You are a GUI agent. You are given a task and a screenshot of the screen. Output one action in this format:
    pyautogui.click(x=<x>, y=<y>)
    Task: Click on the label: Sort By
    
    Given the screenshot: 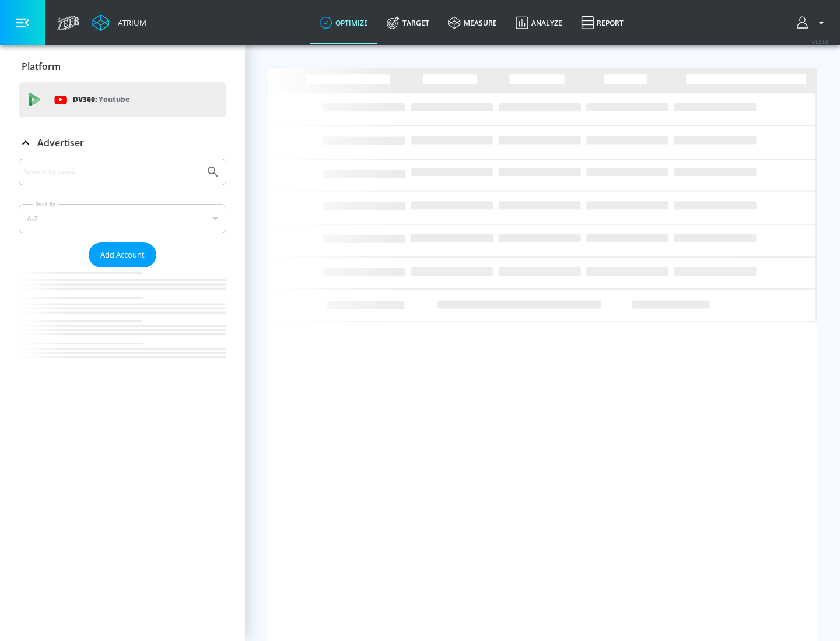 What is the action you would take?
    pyautogui.click(x=45, y=204)
    